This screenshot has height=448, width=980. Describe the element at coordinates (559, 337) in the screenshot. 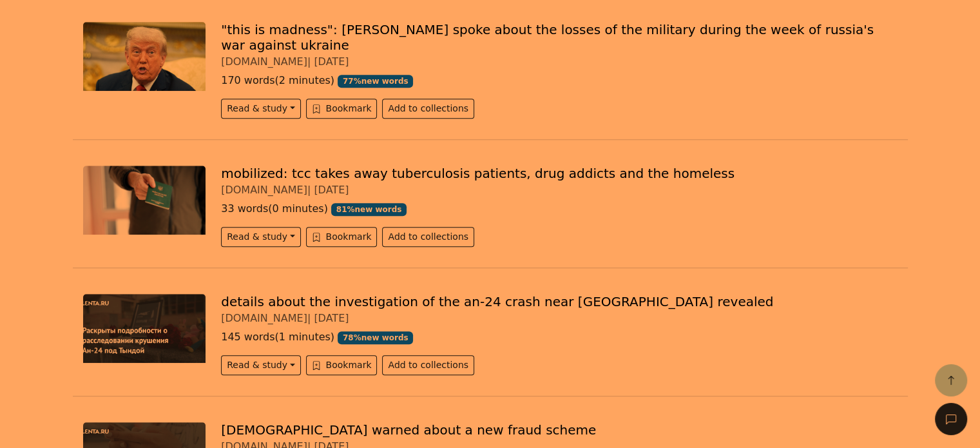

I see `p: 145 words ( 1 minutes )` at that location.